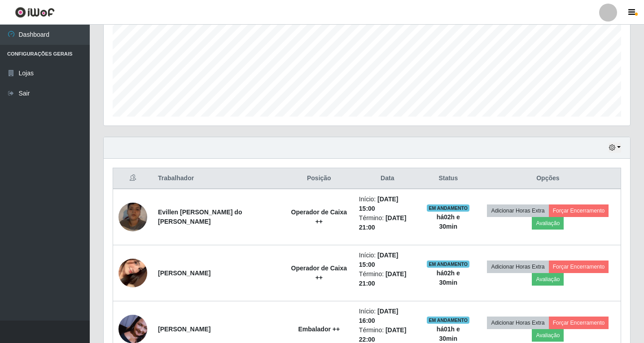  I want to click on th: Data, so click(388, 178).